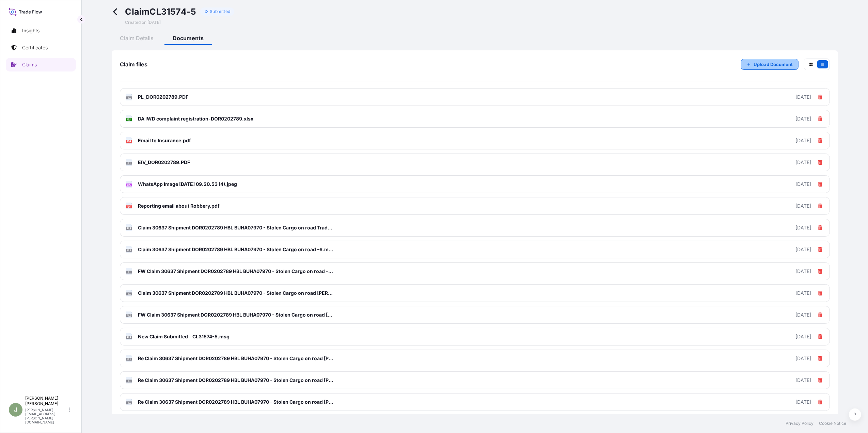 Image resolution: width=868 pixels, height=433 pixels. I want to click on p: Privacy Policy, so click(799, 424).